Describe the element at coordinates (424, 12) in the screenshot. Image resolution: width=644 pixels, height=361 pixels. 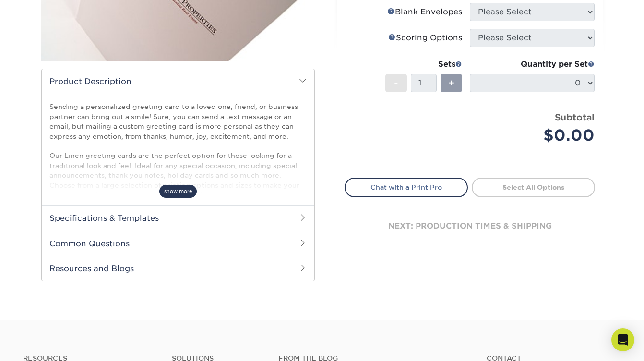
I see `div: Blank Envelopes` at that location.